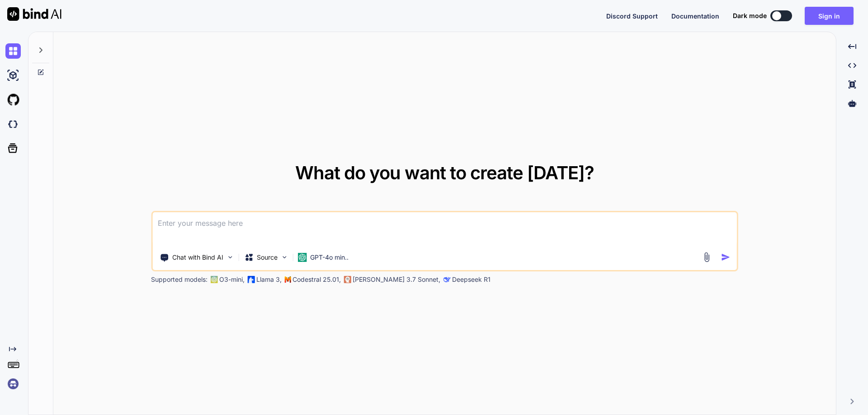  Describe the element at coordinates (13, 51) in the screenshot. I see `img: chat` at that location.